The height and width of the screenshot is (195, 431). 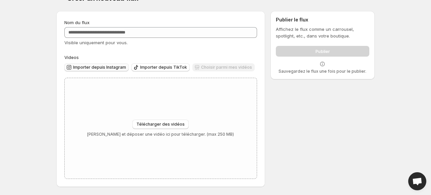 What do you see at coordinates (322, 20) in the screenshot?
I see `h2: Publier le flux` at bounding box center [322, 20].